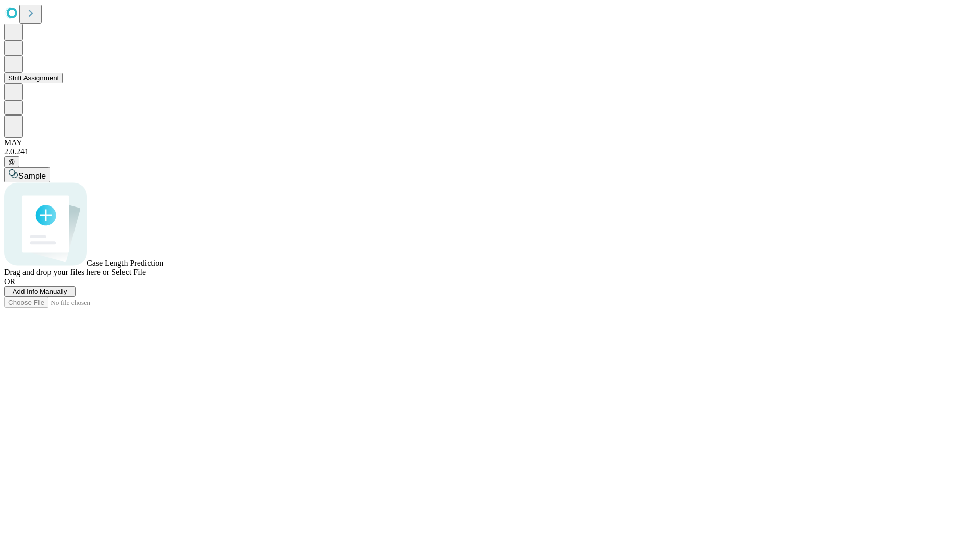 This screenshot has width=980, height=552. What do you see at coordinates (40, 291) in the screenshot?
I see `span: Add Info Manually` at bounding box center [40, 291].